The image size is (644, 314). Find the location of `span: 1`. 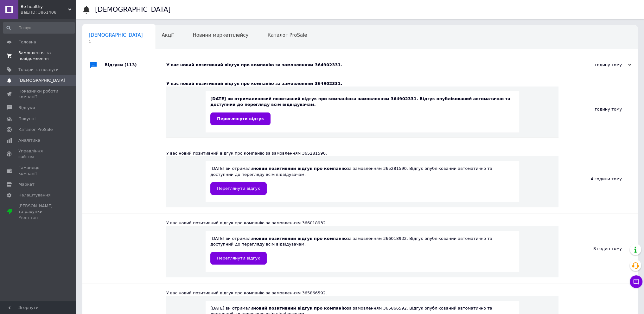

span: 1 is located at coordinates (116, 41).